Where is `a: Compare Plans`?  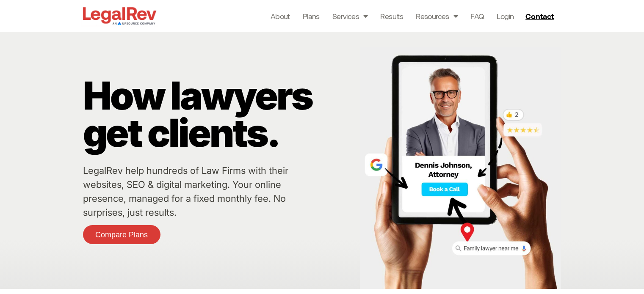
a: Compare Plans is located at coordinates (122, 235).